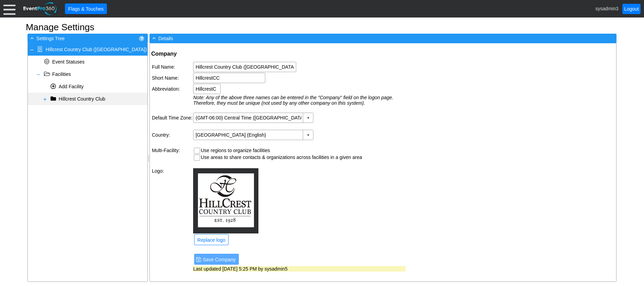 This screenshot has height=286, width=644. What do you see at coordinates (172, 118) in the screenshot?
I see `td: Default Time Zone:` at bounding box center [172, 118].